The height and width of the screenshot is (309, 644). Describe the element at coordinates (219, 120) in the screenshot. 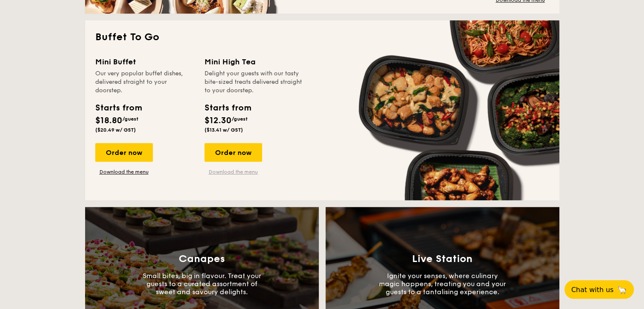

I see `span: $12.30` at that location.